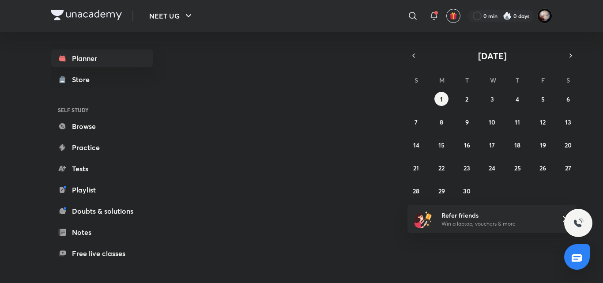 This screenshot has height=283, width=603. What do you see at coordinates (467, 122) in the screenshot?
I see `button: September 9, 2025` at bounding box center [467, 122].